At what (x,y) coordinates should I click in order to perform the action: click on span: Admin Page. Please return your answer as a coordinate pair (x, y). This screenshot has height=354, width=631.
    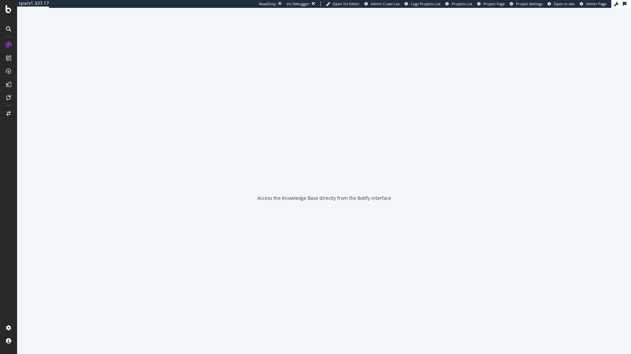
    Looking at the image, I should click on (596, 4).